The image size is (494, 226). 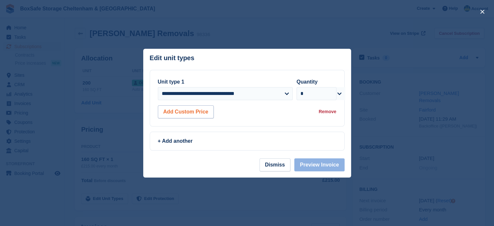 I want to click on div: + Add another, so click(x=247, y=141).